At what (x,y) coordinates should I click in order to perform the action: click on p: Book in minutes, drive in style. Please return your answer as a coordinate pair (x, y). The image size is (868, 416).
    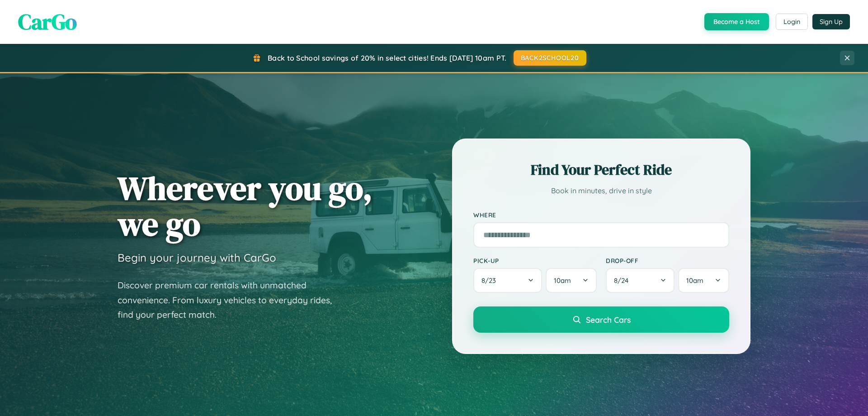
    Looking at the image, I should click on (601, 191).